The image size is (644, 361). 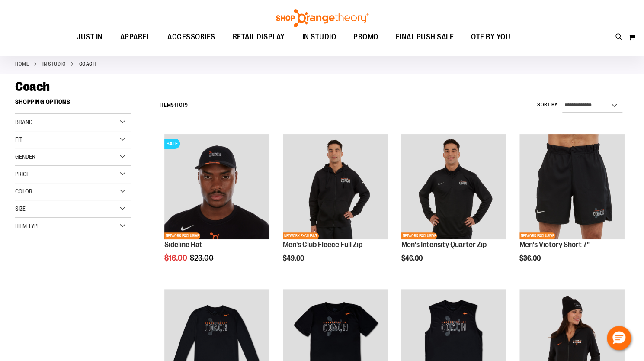 What do you see at coordinates (191, 37) in the screenshot?
I see `a: ACCESSORIES` at bounding box center [191, 37].